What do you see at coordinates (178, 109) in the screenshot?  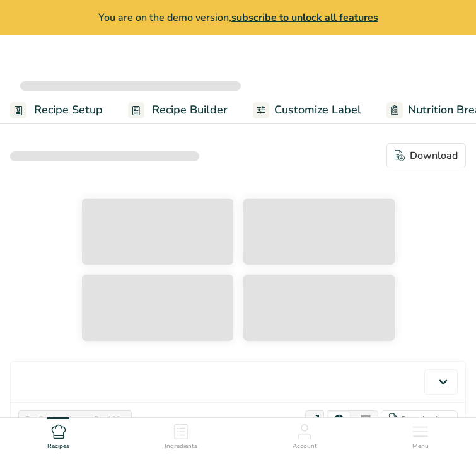 I see `a: Recipe Builder` at bounding box center [178, 109].